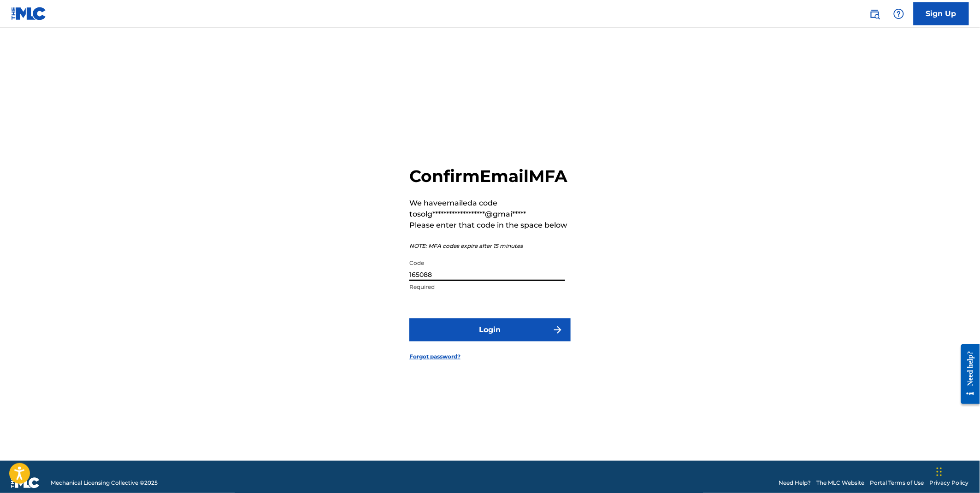 Image resolution: width=980 pixels, height=493 pixels. Describe the element at coordinates (557, 330) in the screenshot. I see `img: f7272a7cc735f4ea7f67.svg` at that location.